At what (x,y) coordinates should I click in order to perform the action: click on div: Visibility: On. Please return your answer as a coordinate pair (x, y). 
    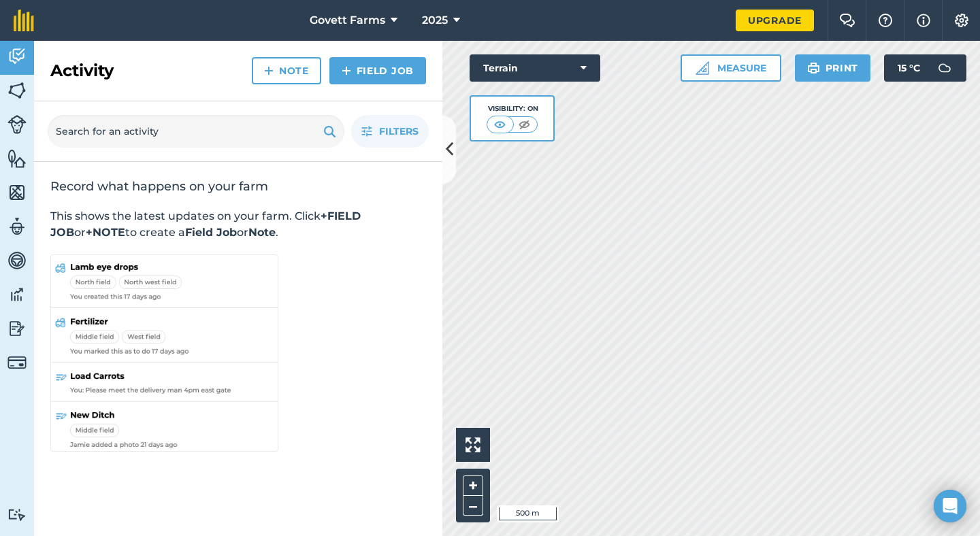
    Looking at the image, I should click on (513, 109).